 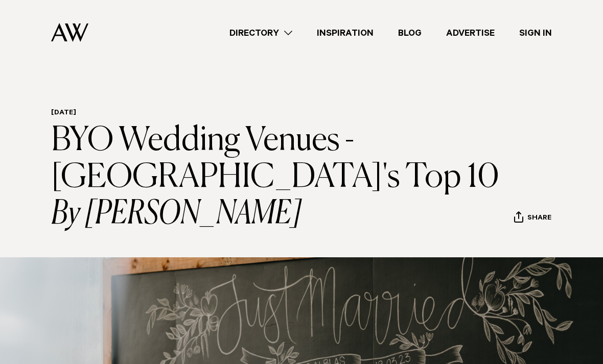 What do you see at coordinates (345, 33) in the screenshot?
I see `a: Inspiration` at bounding box center [345, 33].